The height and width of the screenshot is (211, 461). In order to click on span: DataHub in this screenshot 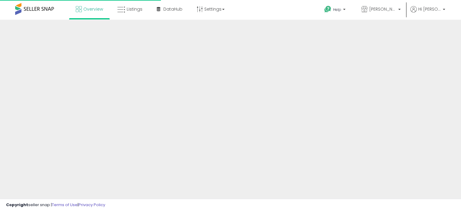, I will do `click(173, 9)`.